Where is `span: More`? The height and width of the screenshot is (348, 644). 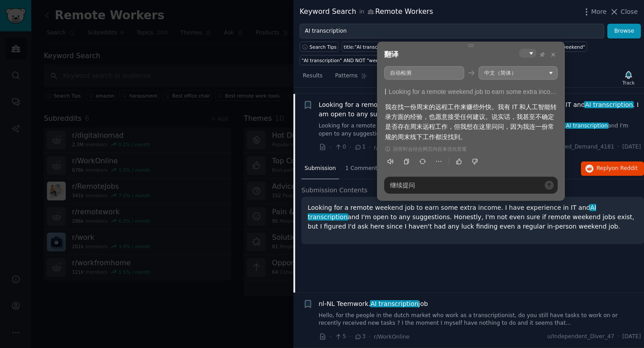 span: More is located at coordinates (599, 12).